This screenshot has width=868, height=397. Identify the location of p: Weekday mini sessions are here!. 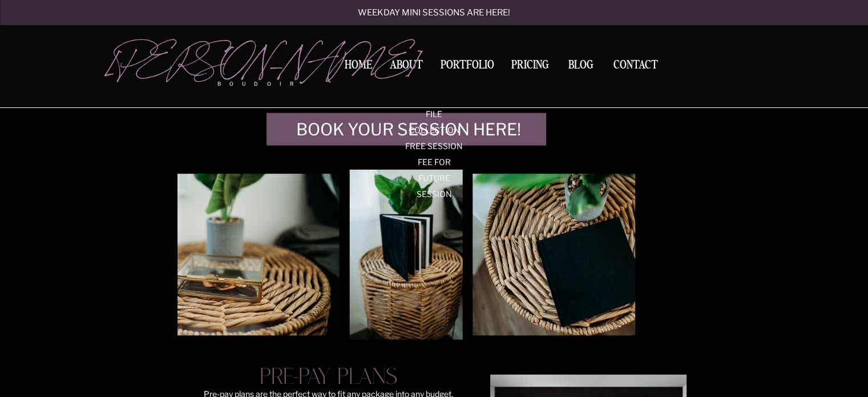
(434, 13).